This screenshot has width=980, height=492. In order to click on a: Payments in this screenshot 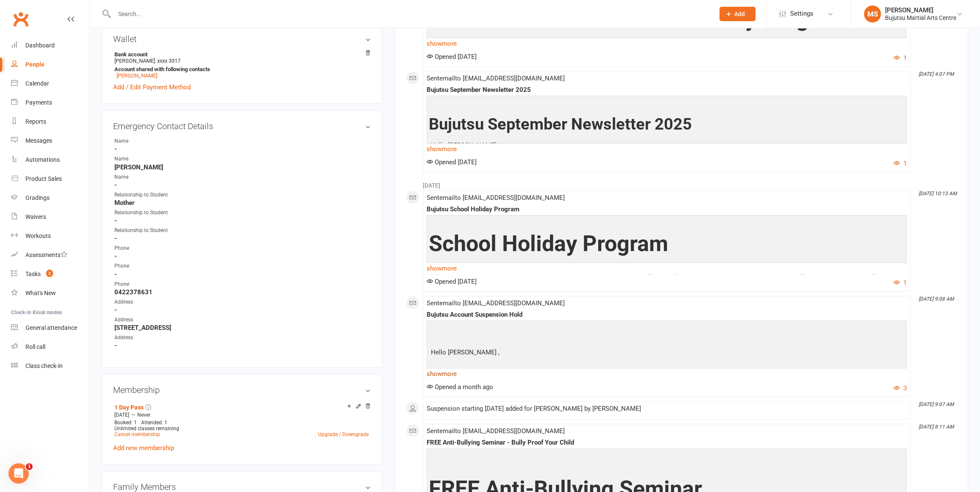, I will do `click(50, 102)`.